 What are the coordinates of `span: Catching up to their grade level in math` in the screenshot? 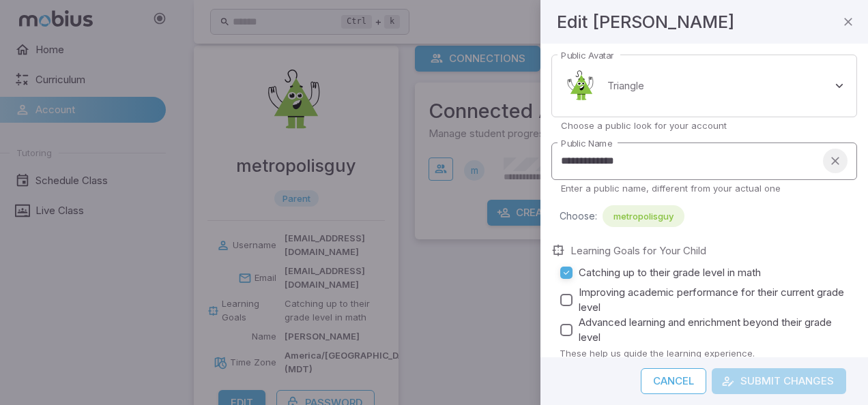 It's located at (670, 273).